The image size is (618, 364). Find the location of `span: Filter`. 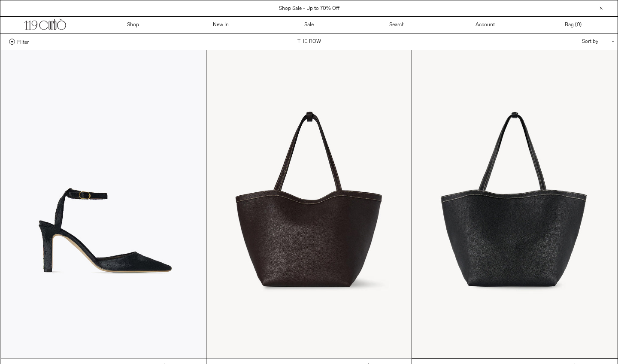

span: Filter is located at coordinates (23, 41).